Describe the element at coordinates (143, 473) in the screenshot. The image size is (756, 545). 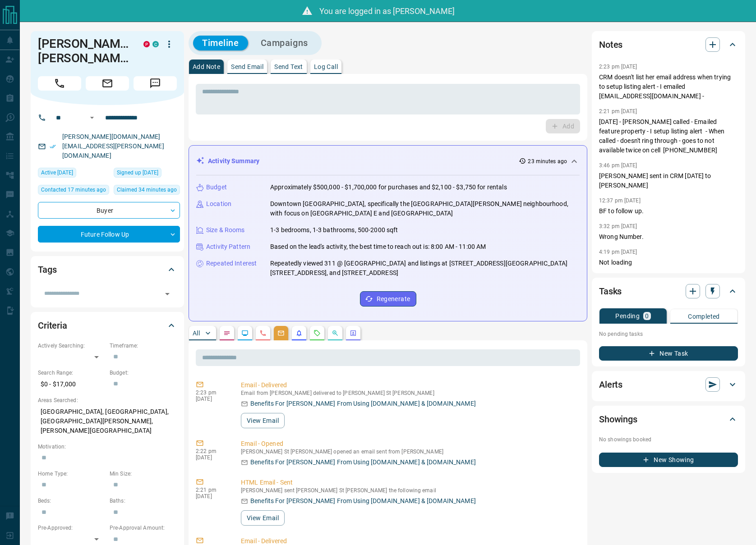
I see `p: Min Size:` at that location.